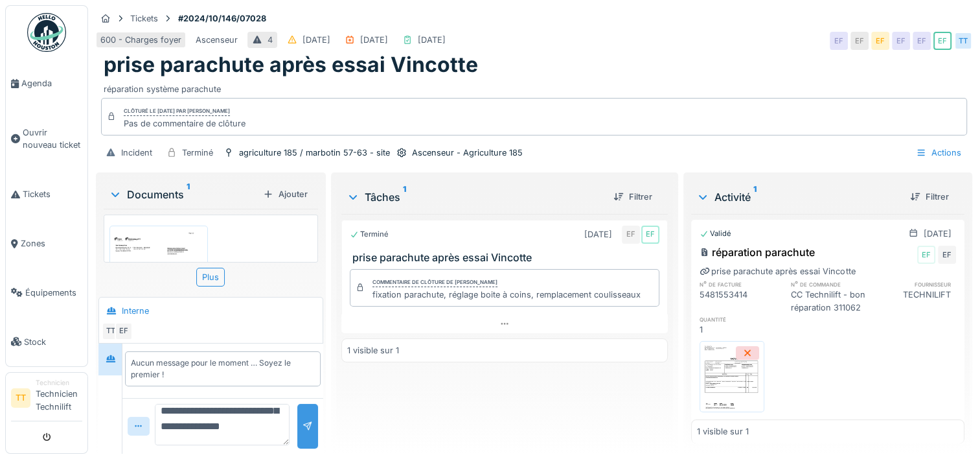 This screenshot has height=459, width=980. Describe the element at coordinates (47, 33) in the screenshot. I see `img: Badge_color-CXgf-gQk.svg` at that location.